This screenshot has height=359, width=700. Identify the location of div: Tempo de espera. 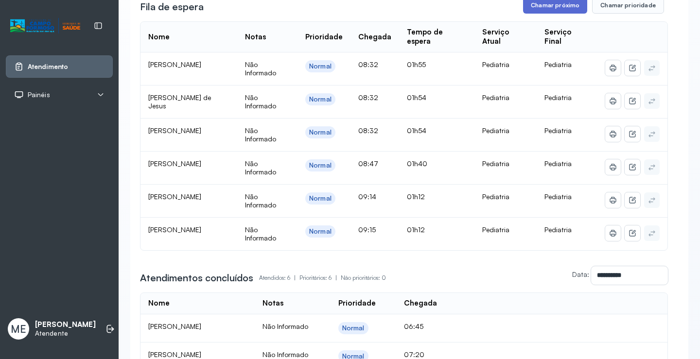
(436, 37).